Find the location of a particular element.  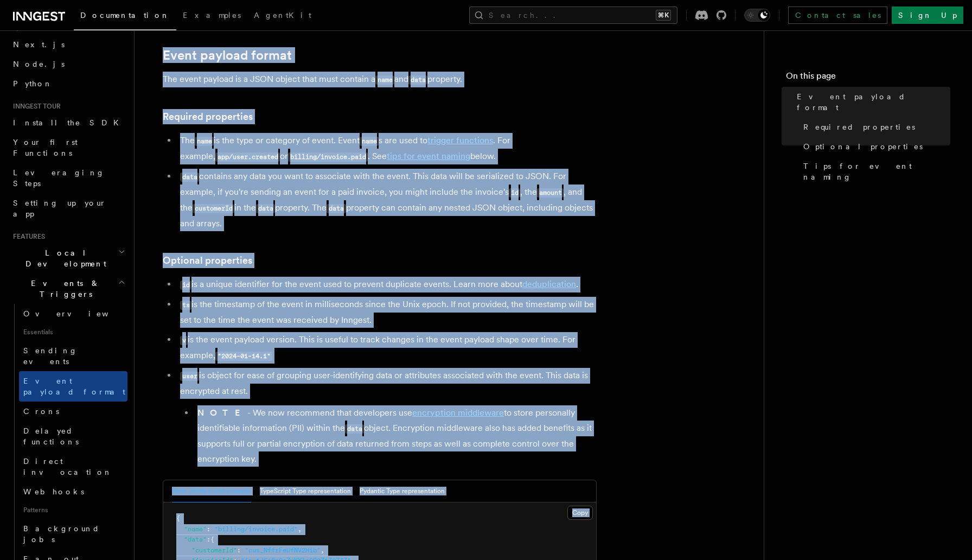

a: Leveraging Steps is located at coordinates (68, 178).